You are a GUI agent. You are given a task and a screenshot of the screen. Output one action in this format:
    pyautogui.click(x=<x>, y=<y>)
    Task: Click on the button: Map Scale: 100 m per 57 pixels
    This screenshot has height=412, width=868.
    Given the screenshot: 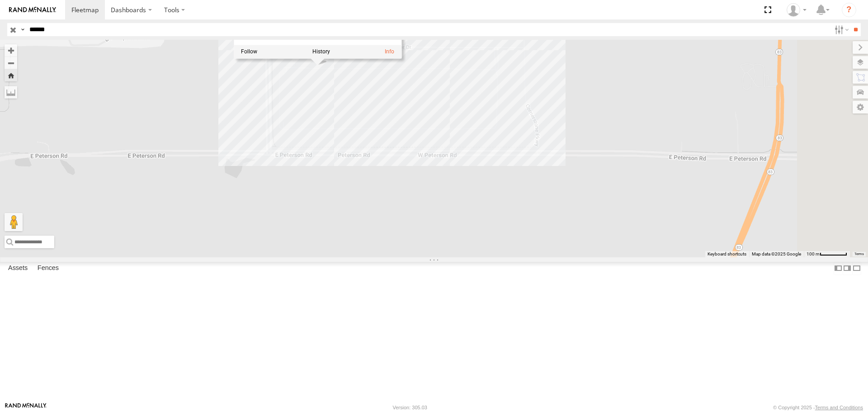 What is the action you would take?
    pyautogui.click(x=827, y=255)
    